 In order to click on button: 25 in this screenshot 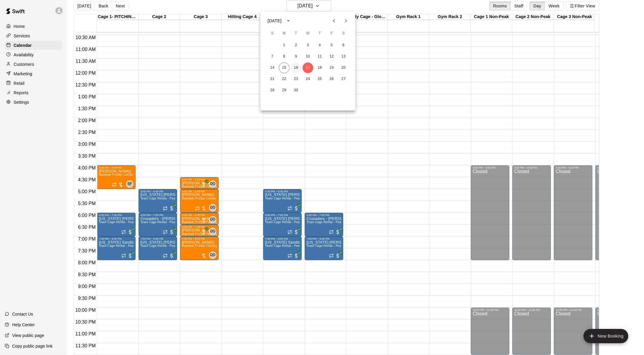, I will do `click(320, 79)`.